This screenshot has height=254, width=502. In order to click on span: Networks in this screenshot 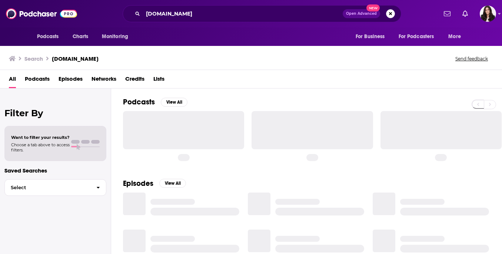, I will do `click(104, 80)`.